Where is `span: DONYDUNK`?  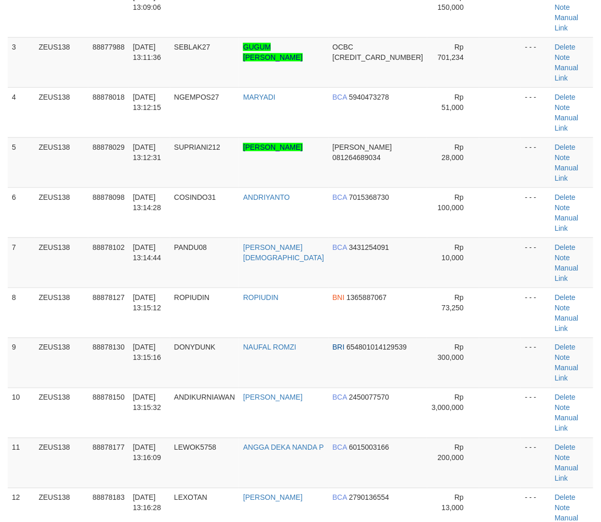
span: DONYDUNK is located at coordinates (195, 347).